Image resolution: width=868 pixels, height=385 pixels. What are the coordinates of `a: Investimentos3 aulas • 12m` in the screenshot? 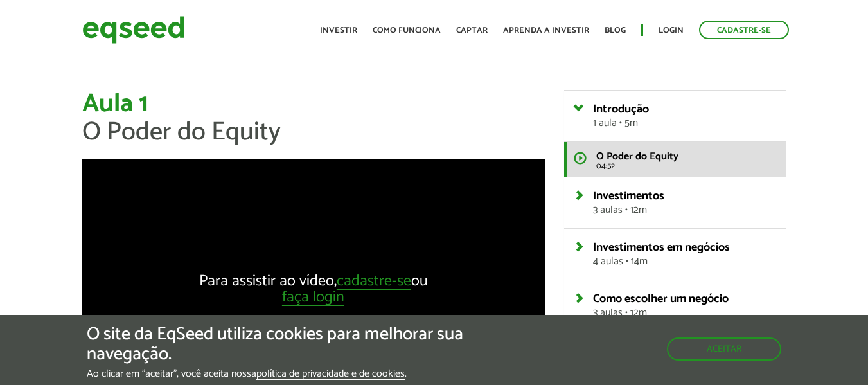 It's located at (684, 203).